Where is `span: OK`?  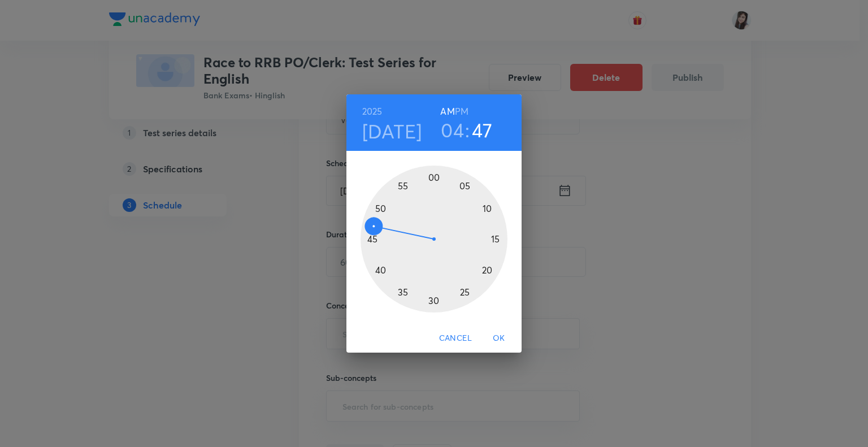 span: OK is located at coordinates (499, 338).